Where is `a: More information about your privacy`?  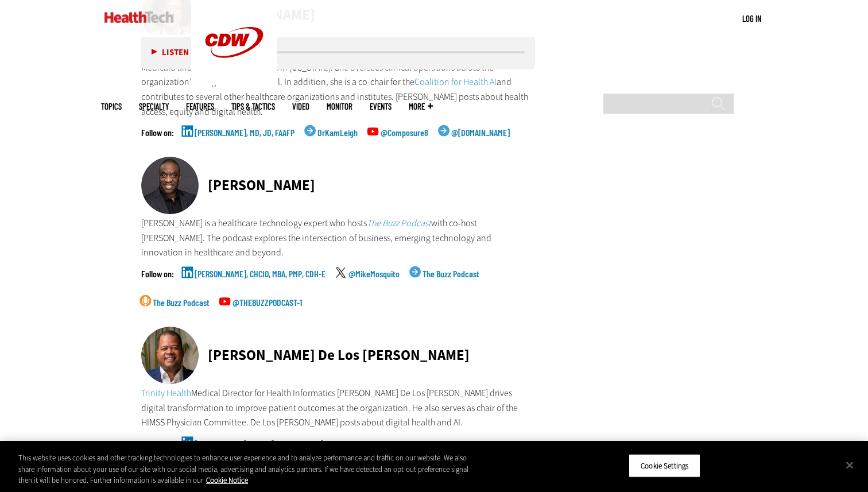
a: More information about your privacy is located at coordinates (227, 480).